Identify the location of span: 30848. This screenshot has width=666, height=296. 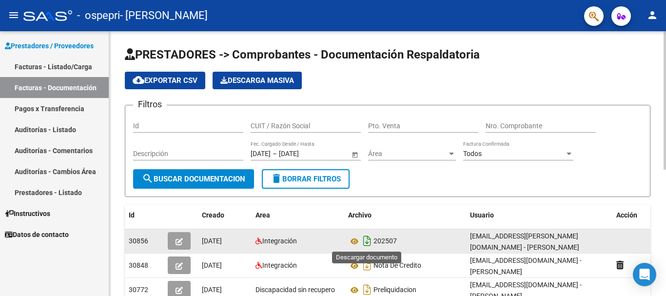
(138, 265).